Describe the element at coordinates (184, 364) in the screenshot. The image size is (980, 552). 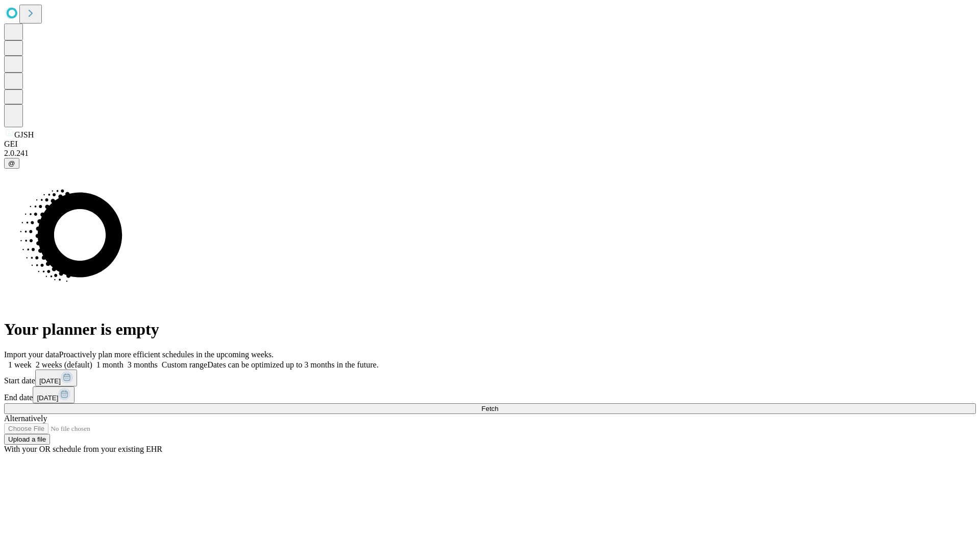
I see `span: Custom range` at that location.